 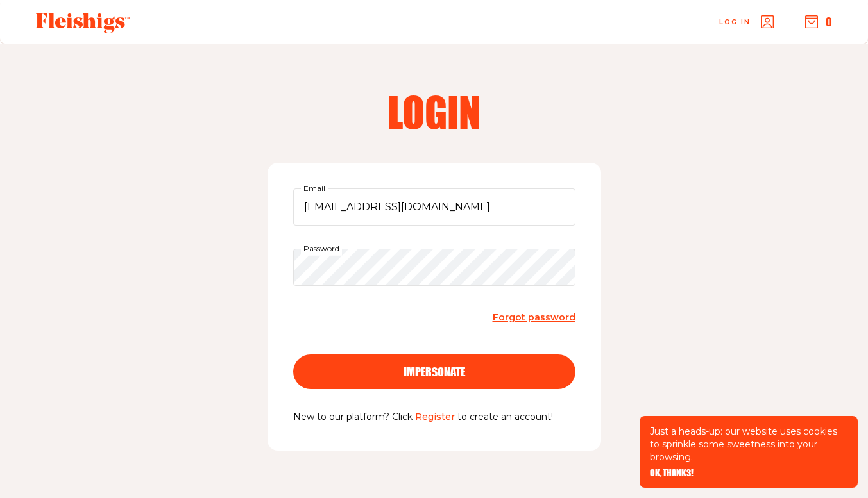 I want to click on input: Password, so click(x=434, y=268).